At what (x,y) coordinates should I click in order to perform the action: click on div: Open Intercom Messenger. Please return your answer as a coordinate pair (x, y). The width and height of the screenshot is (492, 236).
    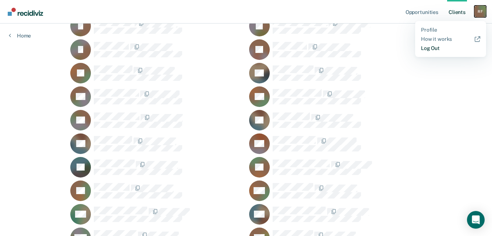
    Looking at the image, I should click on (475, 220).